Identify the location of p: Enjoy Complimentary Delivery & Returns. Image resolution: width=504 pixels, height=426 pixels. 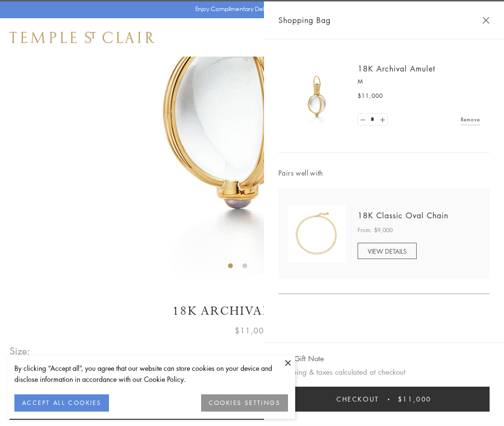
(250, 9).